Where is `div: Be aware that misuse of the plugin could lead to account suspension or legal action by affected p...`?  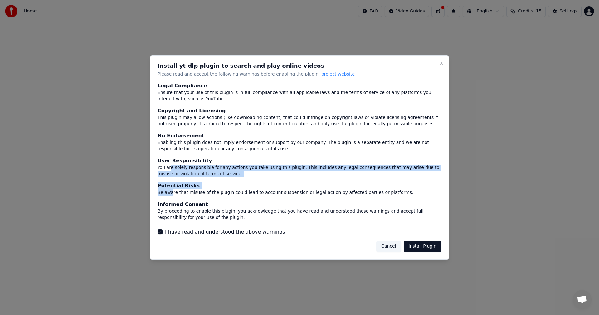
div: Be aware that misuse of the plugin could lead to account suspension or legal action by affected p... is located at coordinates (299, 192).